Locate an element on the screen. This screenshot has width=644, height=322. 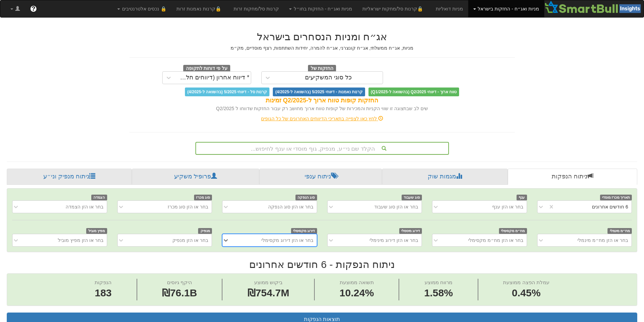
a: ניתוח ענפי is located at coordinates (320, 177).